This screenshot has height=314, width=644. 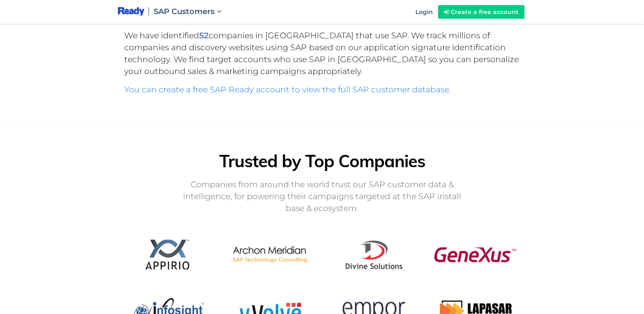 What do you see at coordinates (184, 11) in the screenshot?
I see `span: SAP Customers` at bounding box center [184, 11].